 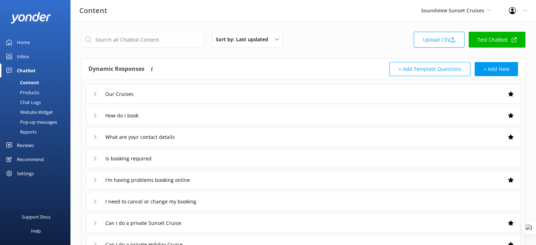 I want to click on h4: Dynamic Responses, so click(x=116, y=69).